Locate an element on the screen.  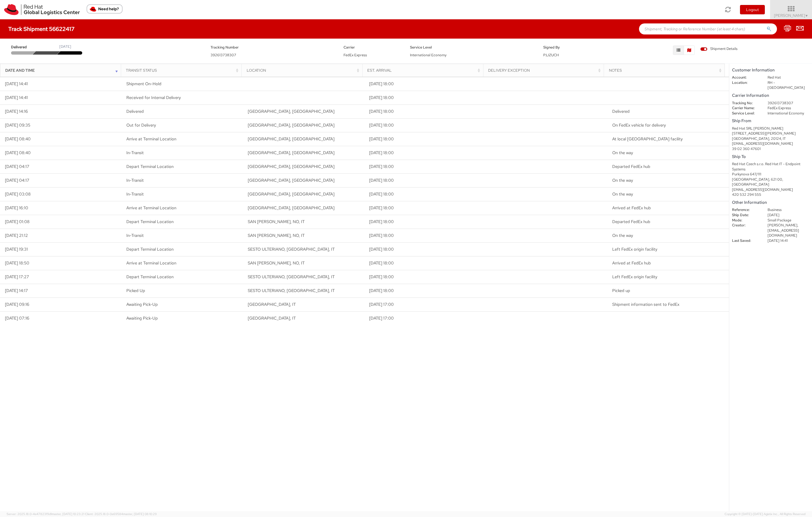
div: 420 532 294 555 is located at coordinates (771, 195).